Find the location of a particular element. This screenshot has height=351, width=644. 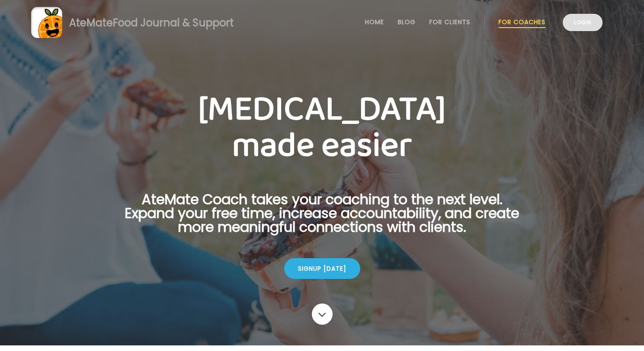

p: AteMate Coach takes your coaching to the next level. Expand your free time, increase accountabili... is located at coordinates (322, 219).